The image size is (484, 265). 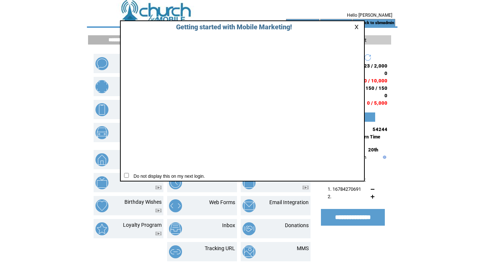 I want to click on img: mobile-websites.png, so click(x=102, y=110).